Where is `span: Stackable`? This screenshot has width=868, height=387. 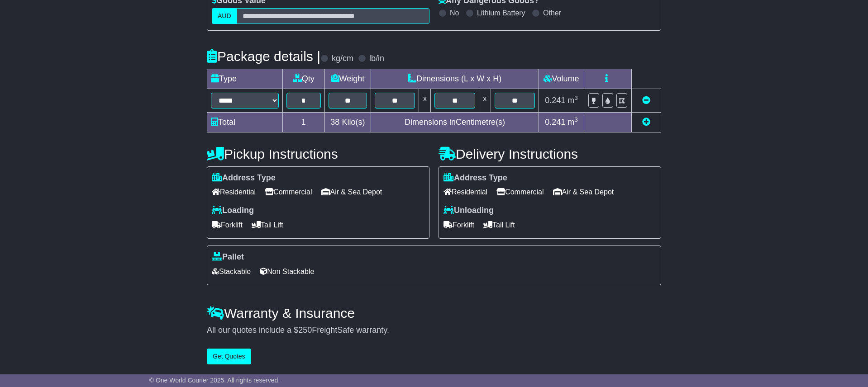
span: Stackable is located at coordinates (231, 272).